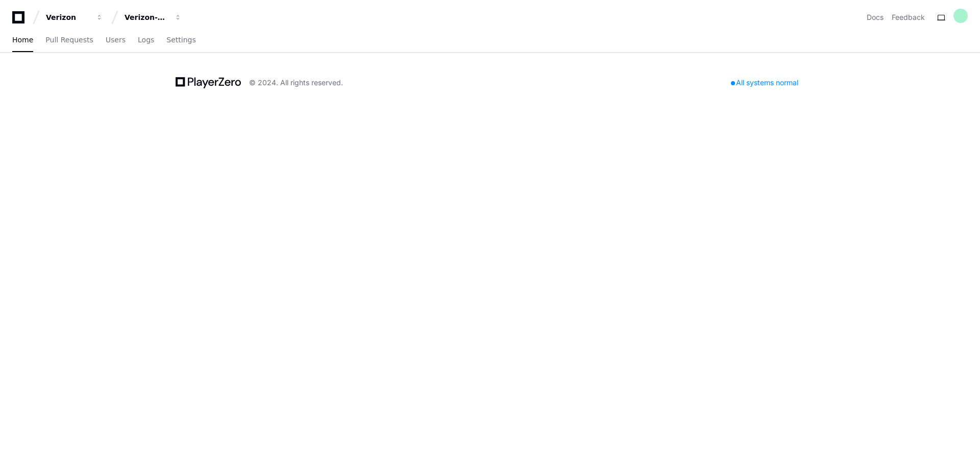  What do you see at coordinates (115, 40) in the screenshot?
I see `span: Users` at bounding box center [115, 40].